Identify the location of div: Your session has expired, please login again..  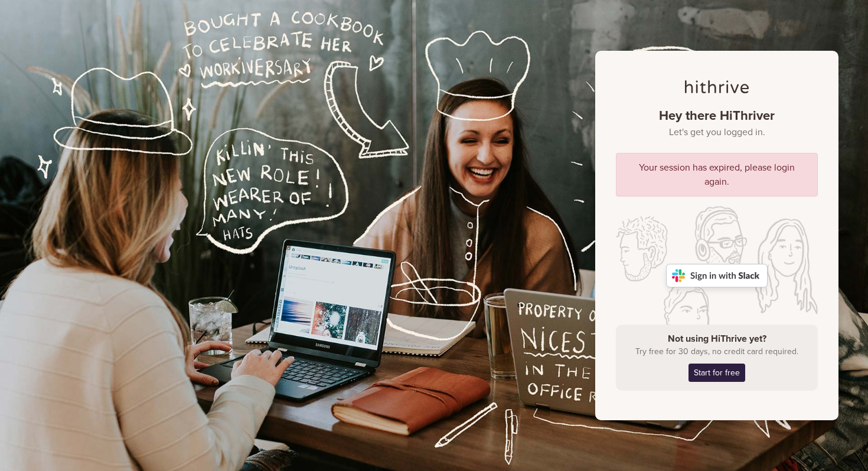
(717, 175).